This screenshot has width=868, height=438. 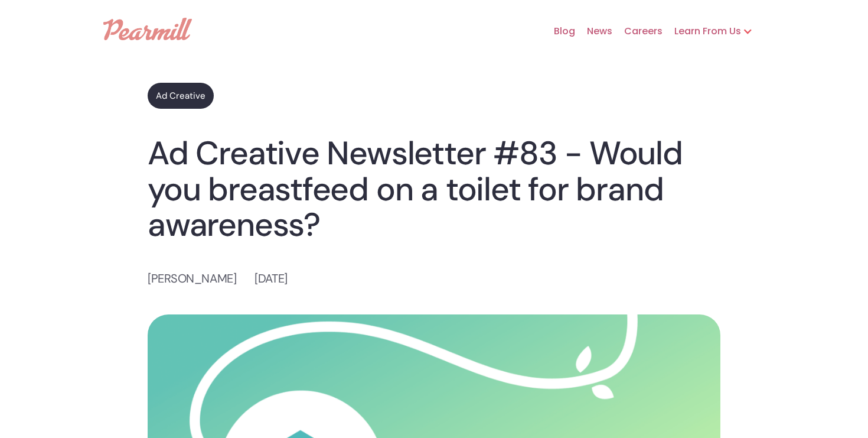 What do you see at coordinates (637, 31) in the screenshot?
I see `a: Careers` at bounding box center [637, 31].